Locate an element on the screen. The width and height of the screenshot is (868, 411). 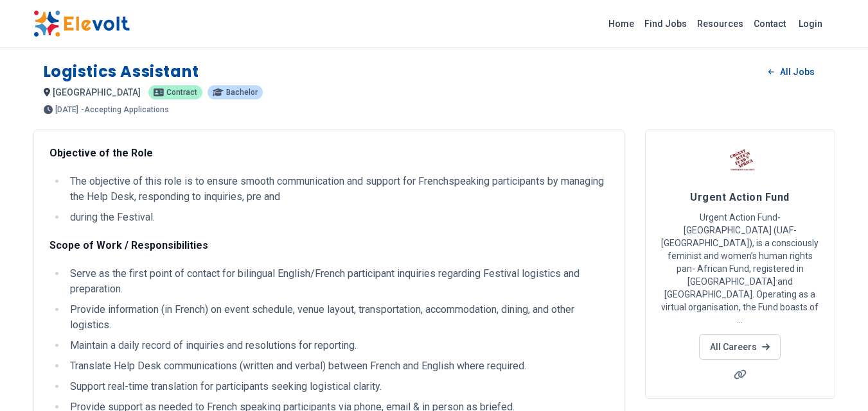
a: All Jobs is located at coordinates (791, 72).